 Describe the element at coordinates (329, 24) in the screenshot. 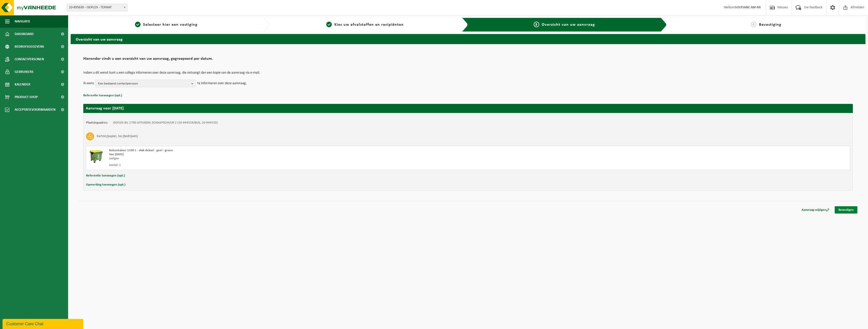

I see `span: 2` at that location.